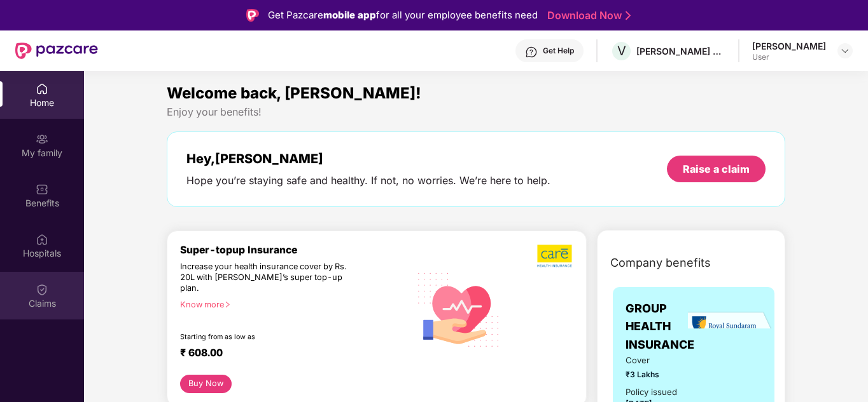  Describe the element at coordinates (531, 52) in the screenshot. I see `img: svg+xml;base64,PHN2ZyBpZD0iSGVscC0zMngzMiIgeG1sbnM9Imh0dHA6Ly93d3cudzMub3JnLzIwMDAvc3ZnIiB3aWR0aD...` at that location.